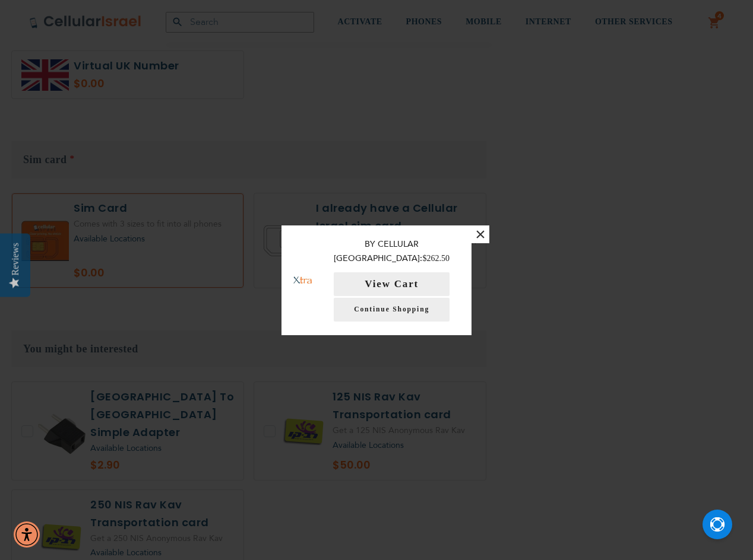 This screenshot has width=753, height=560. Describe the element at coordinates (15, 259) in the screenshot. I see `div: Reviews` at that location.